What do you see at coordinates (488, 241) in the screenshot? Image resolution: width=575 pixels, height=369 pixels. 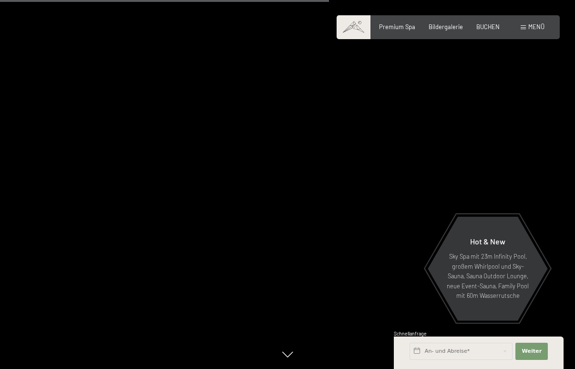 I see `span: Hot & New` at bounding box center [488, 241].